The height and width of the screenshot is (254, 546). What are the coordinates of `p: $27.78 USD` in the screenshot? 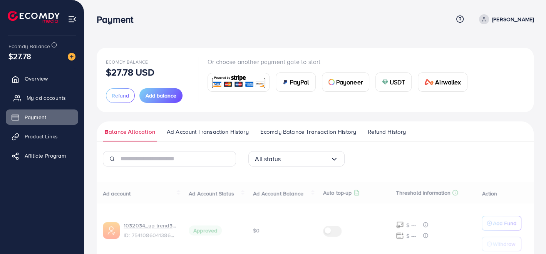 It's located at (130, 72).